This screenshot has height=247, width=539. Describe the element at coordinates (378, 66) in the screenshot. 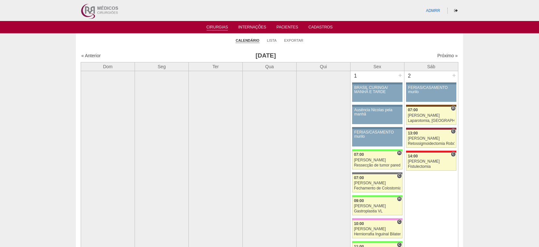

I see `th: Sex` at that location.